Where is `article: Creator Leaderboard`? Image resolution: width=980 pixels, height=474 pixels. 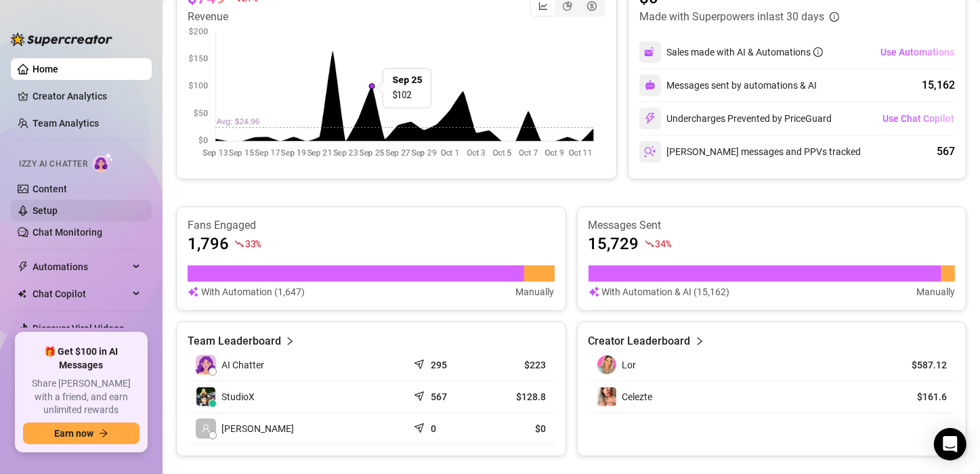
article: Creator Leaderboard is located at coordinates (640, 341).